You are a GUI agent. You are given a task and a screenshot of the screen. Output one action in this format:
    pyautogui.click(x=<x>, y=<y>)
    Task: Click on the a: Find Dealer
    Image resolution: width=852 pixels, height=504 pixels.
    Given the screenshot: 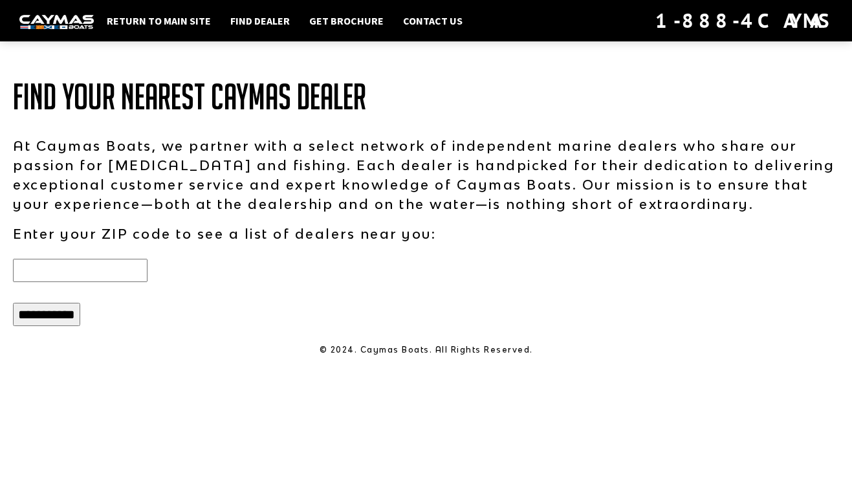 What is the action you would take?
    pyautogui.click(x=260, y=21)
    